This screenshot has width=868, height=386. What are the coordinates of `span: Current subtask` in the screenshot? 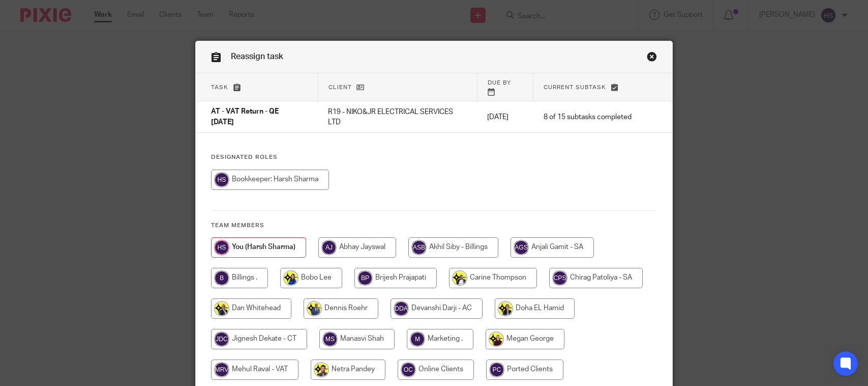 It's located at (575, 87).